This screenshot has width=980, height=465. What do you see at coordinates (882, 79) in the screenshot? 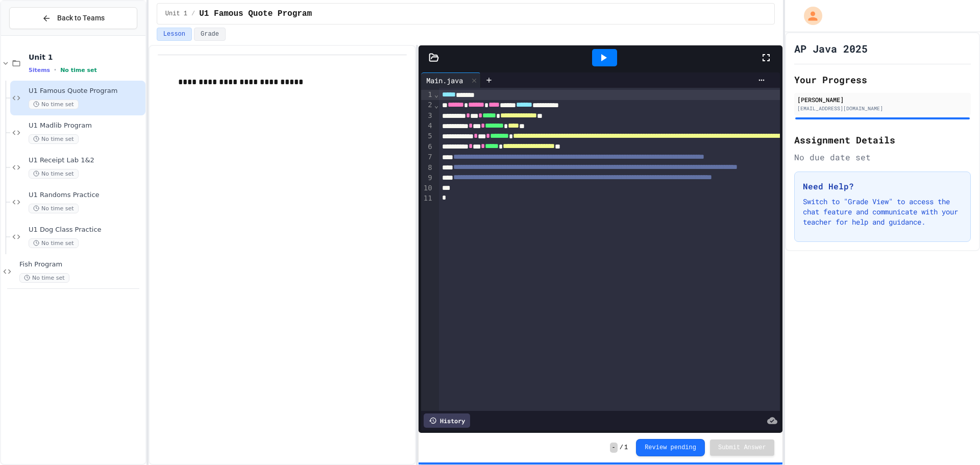
I see `h2: Your Progress` at bounding box center [882, 79].